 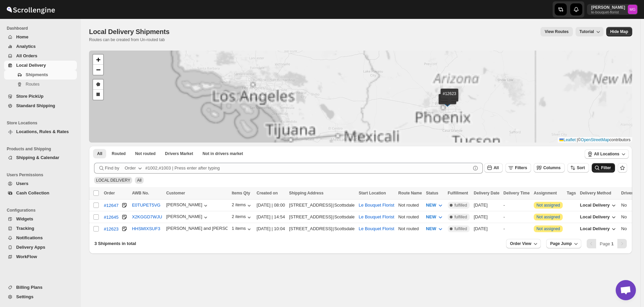 I want to click on span: Columns, so click(x=552, y=168).